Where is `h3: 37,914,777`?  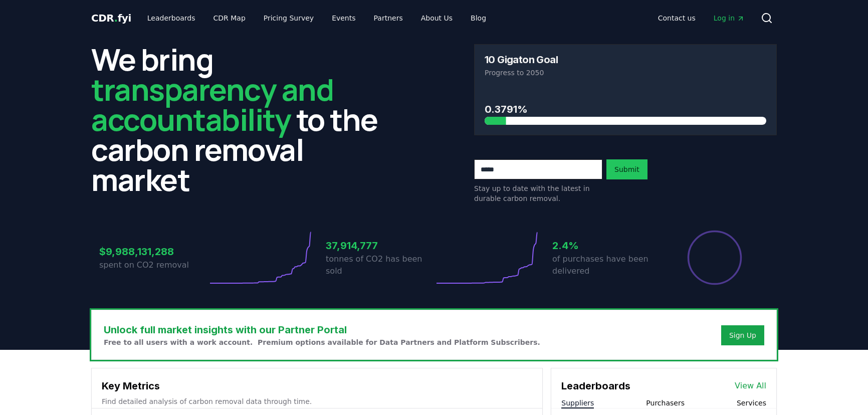
h3: 37,914,777 is located at coordinates (380, 246).